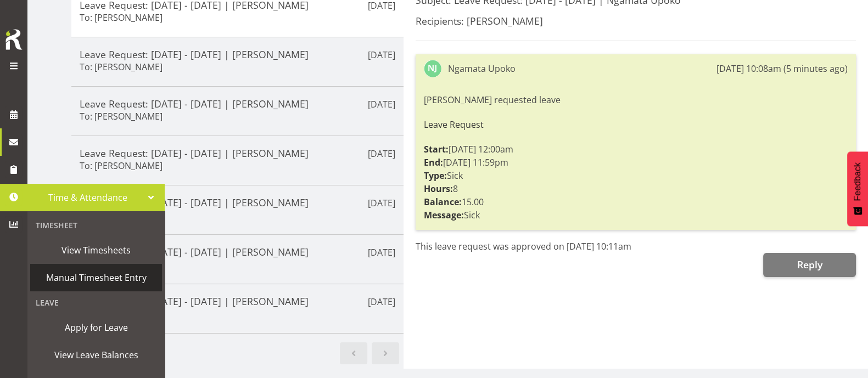  Describe the element at coordinates (433, 68) in the screenshot. I see `img: ngamata-junior3423.jpg` at that location.